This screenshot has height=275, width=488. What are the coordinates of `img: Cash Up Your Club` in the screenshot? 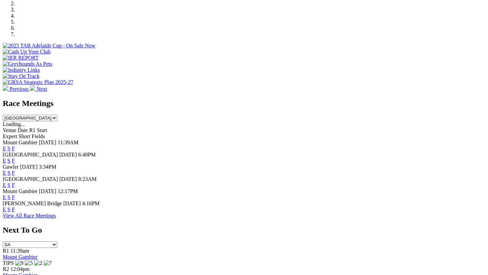 It's located at (26, 52).